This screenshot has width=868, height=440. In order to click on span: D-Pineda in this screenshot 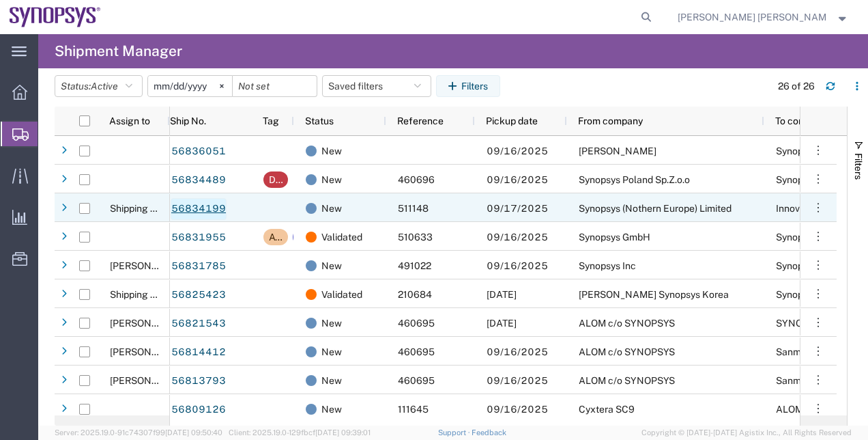, I will do `click(618, 151)`.